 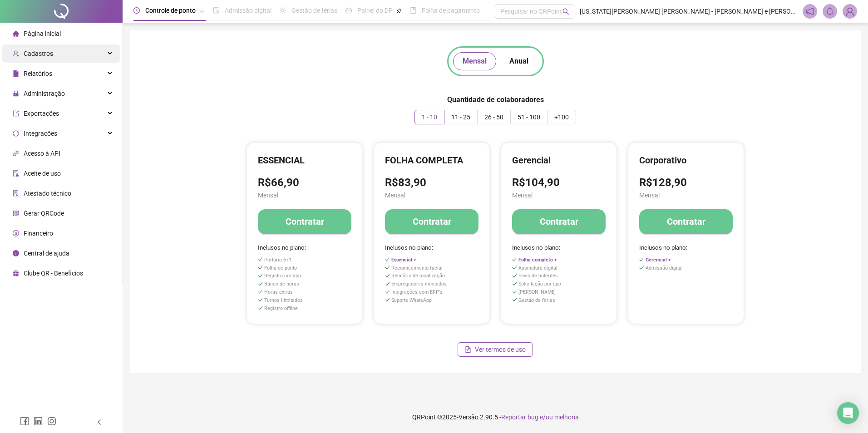 What do you see at coordinates (305, 183) in the screenshot?
I see `h3: R$66,90` at bounding box center [305, 183].